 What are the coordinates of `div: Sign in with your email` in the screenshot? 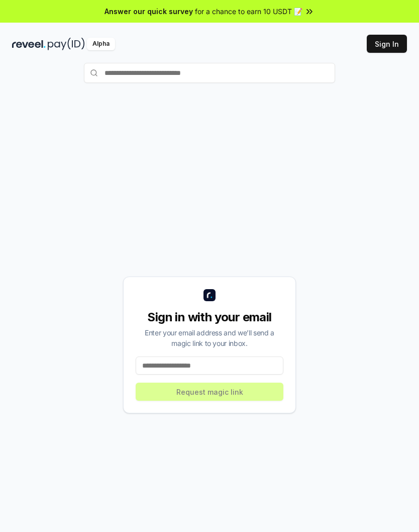 It's located at (210, 317).